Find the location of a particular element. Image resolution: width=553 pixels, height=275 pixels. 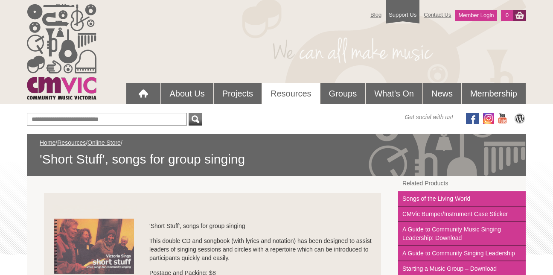

a: Member Login is located at coordinates (476, 15).